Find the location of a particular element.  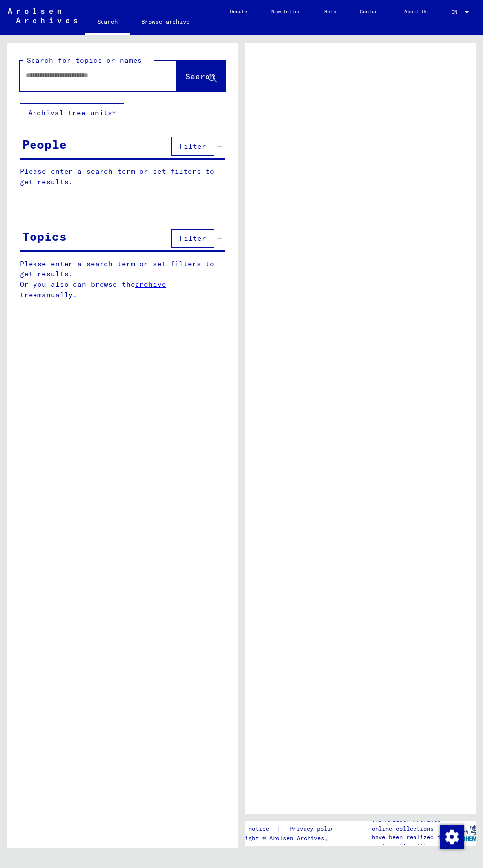

p: The Arolsen Archives online collections is located at coordinates (409, 824).